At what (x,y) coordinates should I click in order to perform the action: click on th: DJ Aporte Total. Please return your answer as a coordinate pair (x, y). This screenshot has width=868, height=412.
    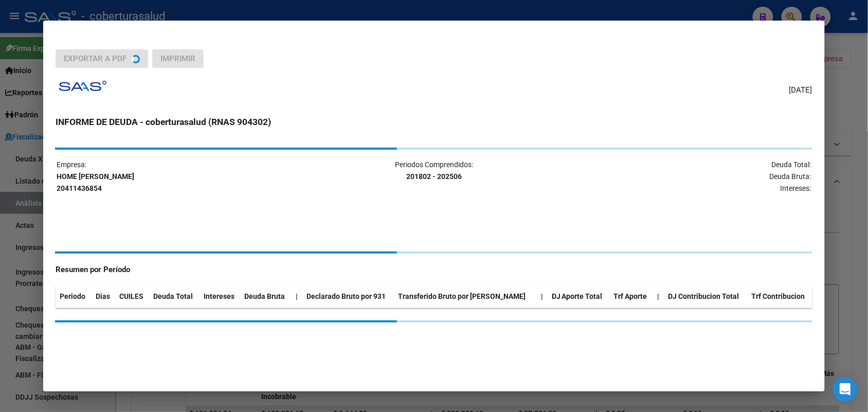
    Looking at the image, I should click on (579, 296).